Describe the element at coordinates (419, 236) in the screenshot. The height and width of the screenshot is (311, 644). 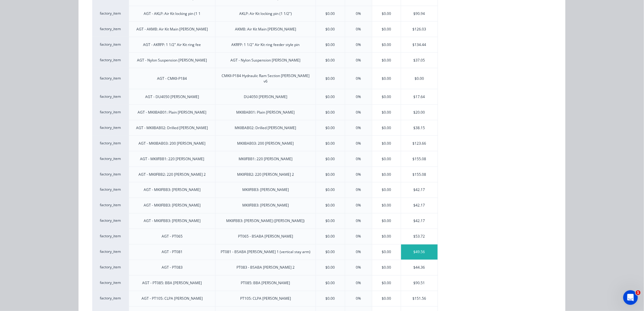
I see `div: $53.72` at that location.